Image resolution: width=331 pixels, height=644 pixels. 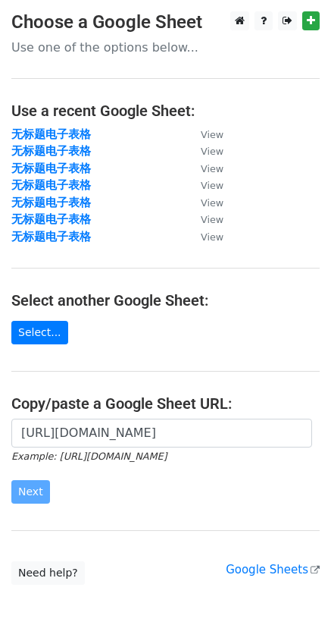 I want to click on input: Next, so click(x=30, y=491).